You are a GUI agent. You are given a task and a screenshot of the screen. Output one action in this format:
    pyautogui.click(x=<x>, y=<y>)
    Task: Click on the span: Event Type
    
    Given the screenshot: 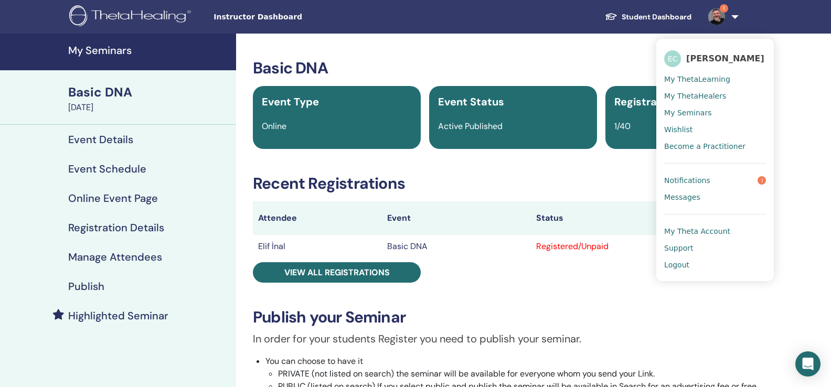 What is the action you would take?
    pyautogui.click(x=290, y=102)
    